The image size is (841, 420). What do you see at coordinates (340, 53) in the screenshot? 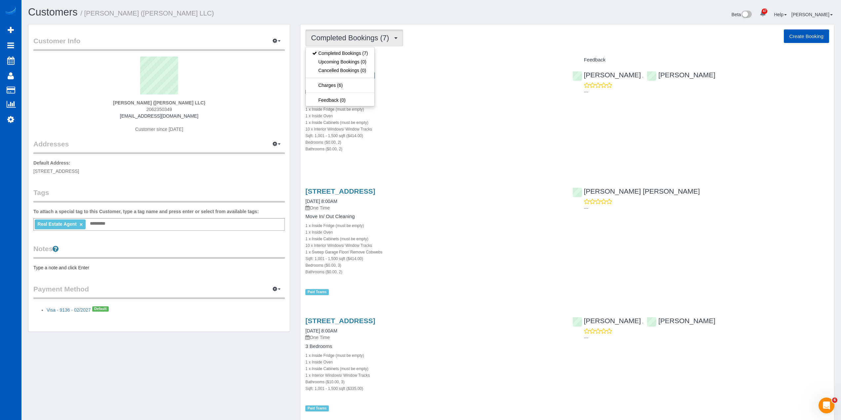
I see `a: Completed Bookings (7)` at bounding box center [340, 53].